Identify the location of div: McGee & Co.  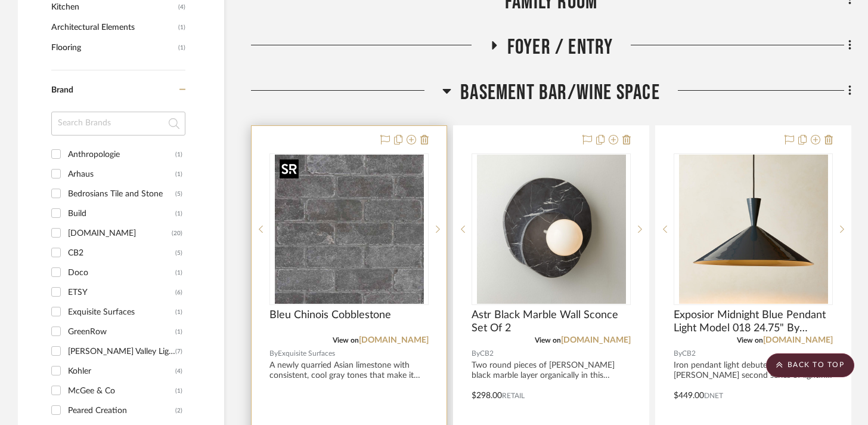
(121, 391).